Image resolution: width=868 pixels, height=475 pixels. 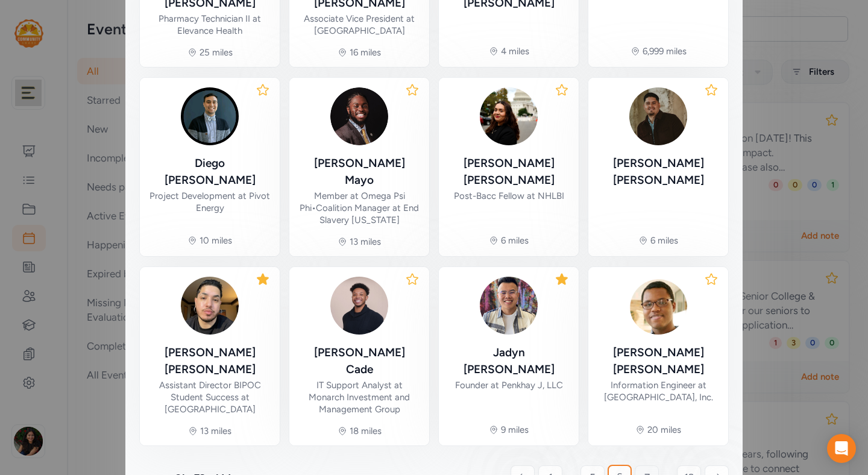 What do you see at coordinates (210, 25) in the screenshot?
I see `div: Pharmacy Technician II at Elevance Health` at bounding box center [210, 25].